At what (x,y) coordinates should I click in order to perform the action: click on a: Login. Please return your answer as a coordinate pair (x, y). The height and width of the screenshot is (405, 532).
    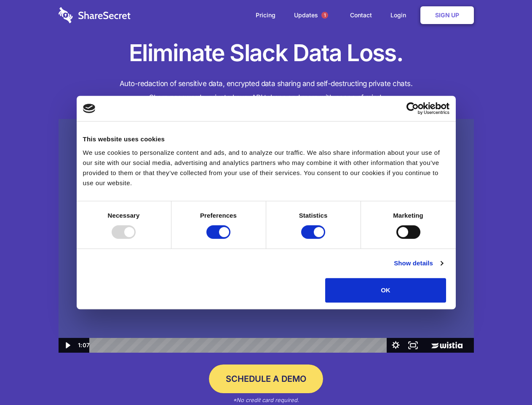
    Looking at the image, I should click on (400, 15).